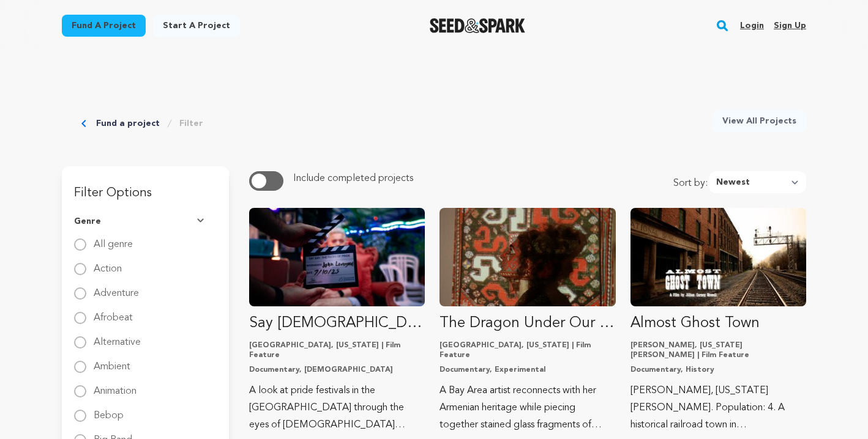  Describe the element at coordinates (88, 221) in the screenshot. I see `span: Genre` at that location.